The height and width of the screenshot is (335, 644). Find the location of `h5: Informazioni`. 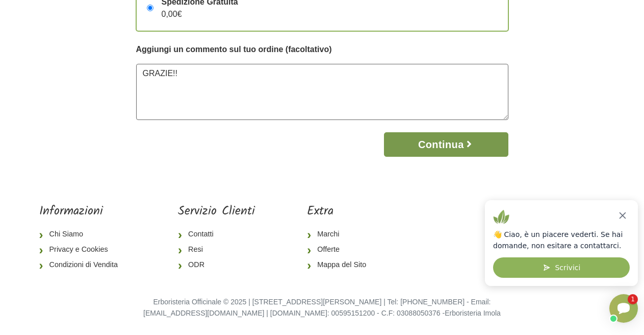

h5: Informazioni is located at coordinates (82, 211).